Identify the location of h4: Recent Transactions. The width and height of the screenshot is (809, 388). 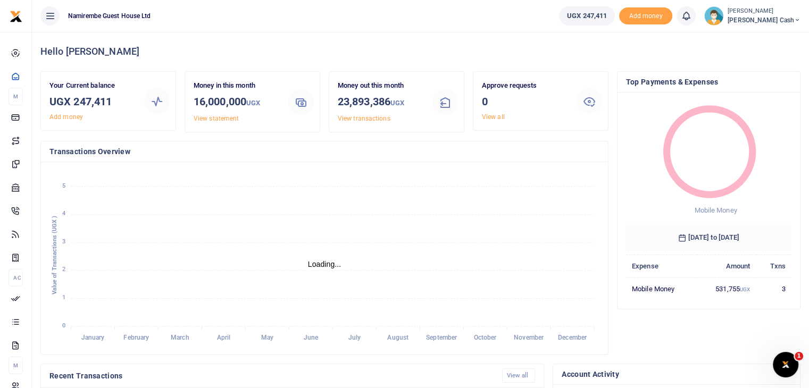
(271, 376).